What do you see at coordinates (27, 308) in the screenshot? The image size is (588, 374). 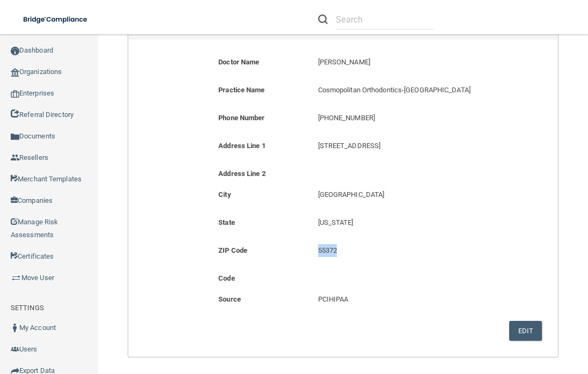 I see `label: SETTINGS` at bounding box center [27, 308].